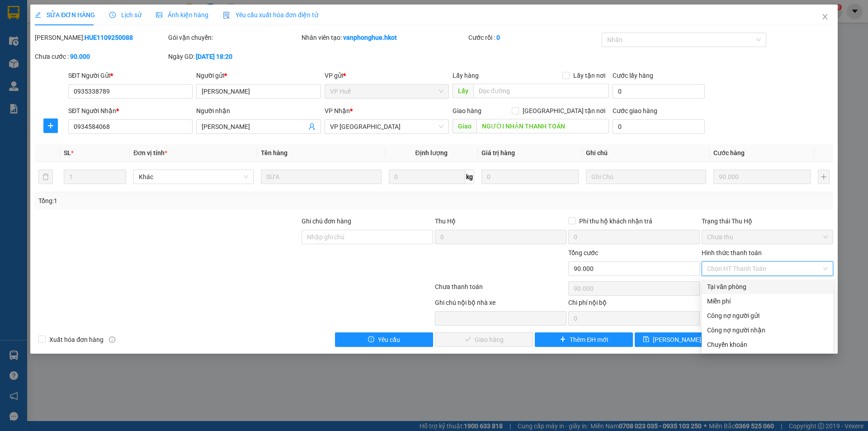 This screenshot has height=431, width=868. Describe the element at coordinates (646, 177) in the screenshot. I see `input: Ghi Chú` at that location.